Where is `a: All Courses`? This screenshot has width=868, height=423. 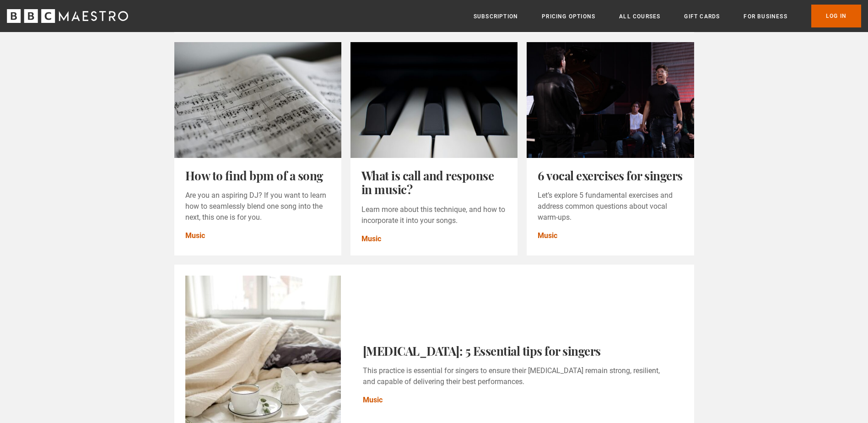 a: All Courses is located at coordinates (640, 16).